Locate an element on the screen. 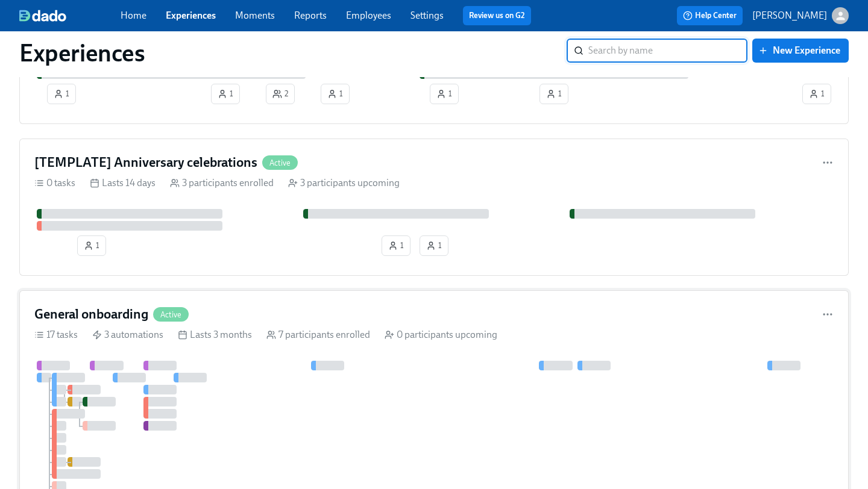  div: 3 automations is located at coordinates (128, 335).